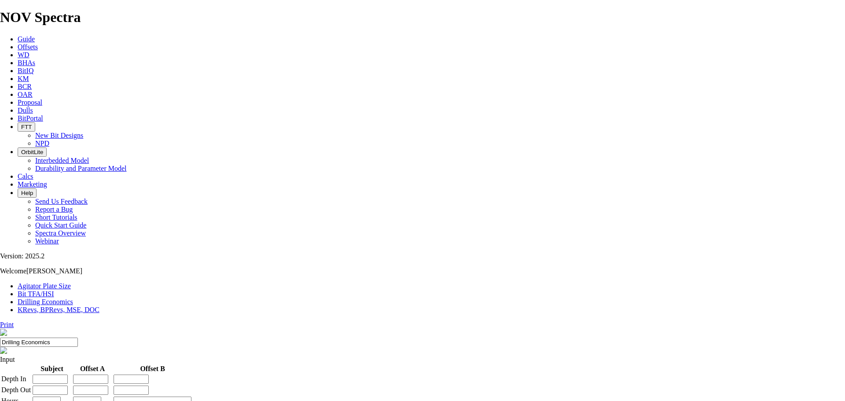 This screenshot has height=401, width=845. Describe the element at coordinates (16, 390) in the screenshot. I see `td: Depth Out` at that location.